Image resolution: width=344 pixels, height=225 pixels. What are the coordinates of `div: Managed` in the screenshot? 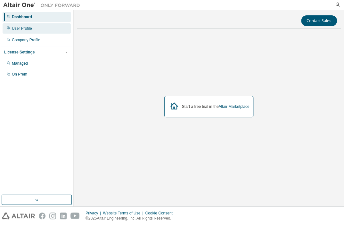 It's located at (20, 63).